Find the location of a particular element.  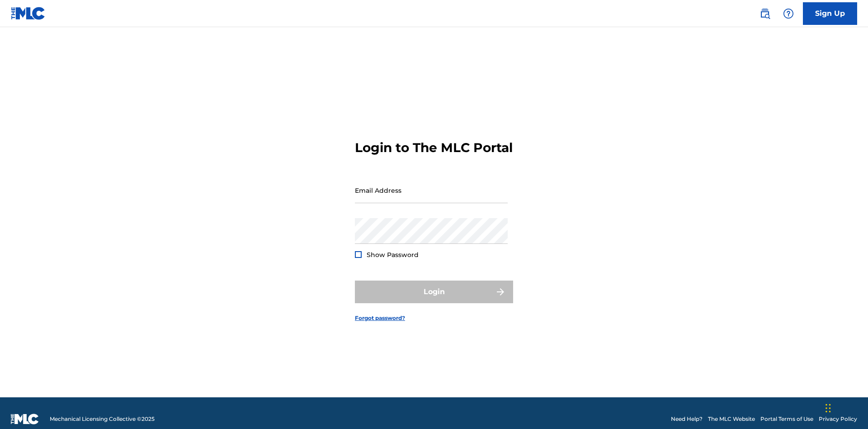

a: Sign Up is located at coordinates (830, 13).